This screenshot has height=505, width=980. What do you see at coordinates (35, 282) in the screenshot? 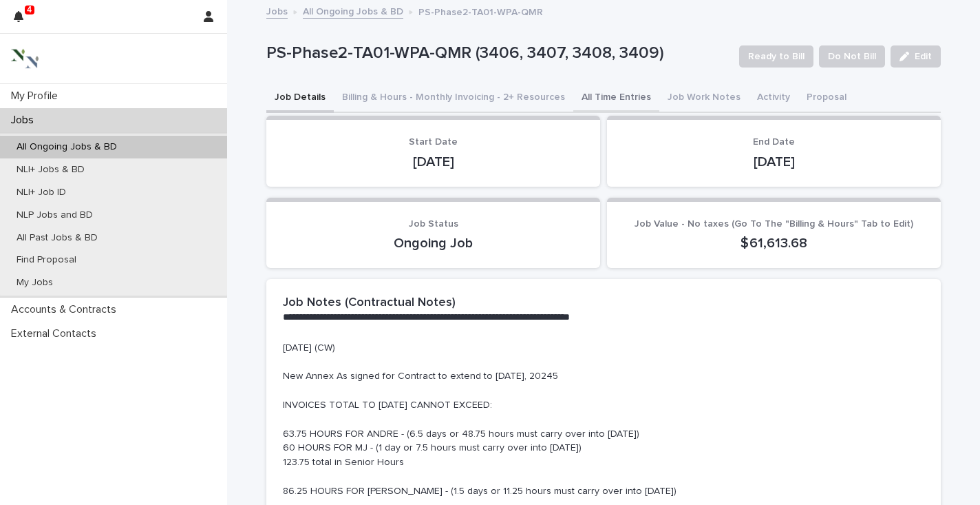
I see `p: My Jobs` at bounding box center [35, 282].